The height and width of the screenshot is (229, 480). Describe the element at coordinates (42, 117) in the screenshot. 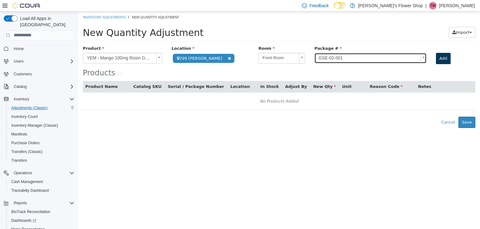

I see `button: Inventory Count` at that location.